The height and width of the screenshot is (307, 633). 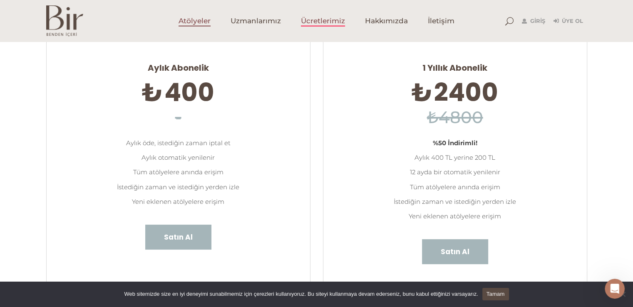 What do you see at coordinates (301, 294) in the screenshot?
I see `span: Web sitemizde size en iyi deneyimi sunabilmemiz için çerezleri kullanıyoruz. Bu siteyi kullanmaya...` at bounding box center [301, 294].